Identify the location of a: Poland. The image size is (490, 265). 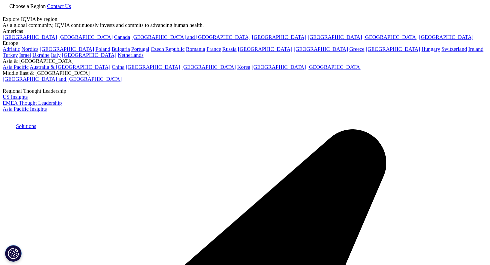
(103, 49).